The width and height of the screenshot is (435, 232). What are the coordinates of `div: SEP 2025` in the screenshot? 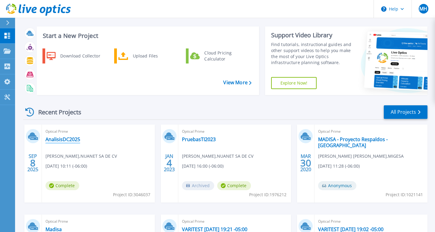 It's located at (33, 163).